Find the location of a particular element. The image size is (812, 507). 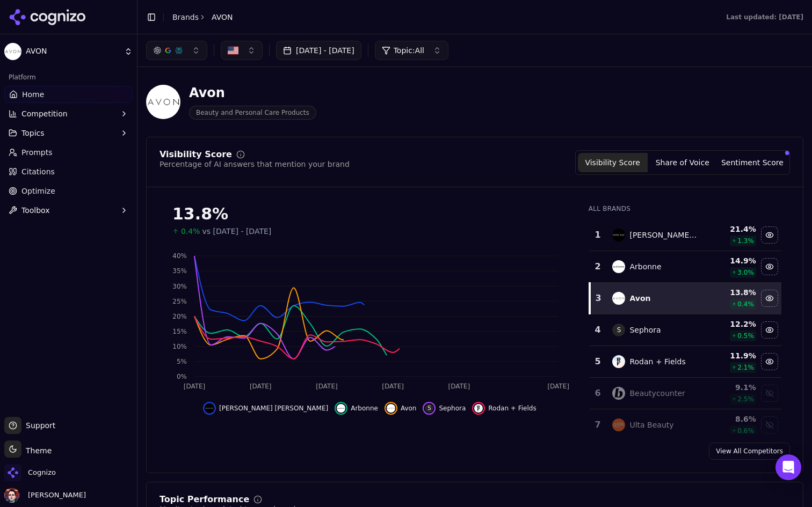

a: View All Competitors is located at coordinates (749, 451).